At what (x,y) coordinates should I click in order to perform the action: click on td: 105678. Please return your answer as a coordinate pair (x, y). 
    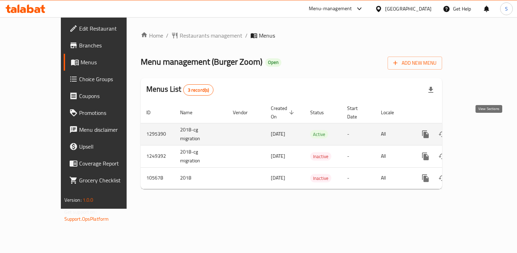
    Looking at the image, I should click on (158, 178).